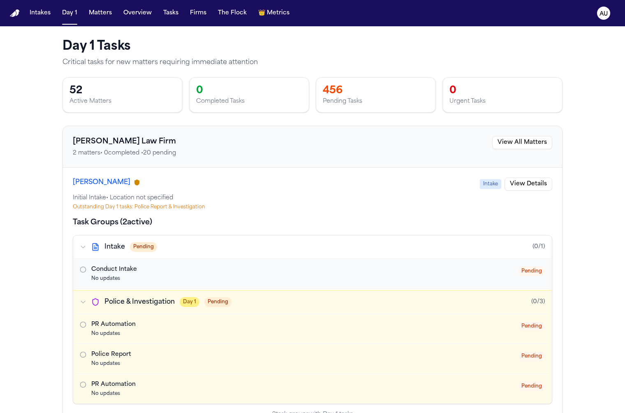 The height and width of the screenshot is (413, 625). Describe the element at coordinates (312, 207) in the screenshot. I see `p: Outstanding Day 1 tasks: Police Report & Investigation` at that location.